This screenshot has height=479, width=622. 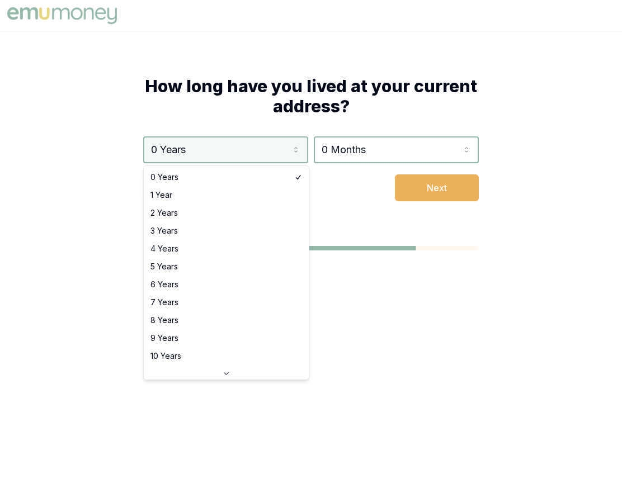 I want to click on span: 7 Years, so click(x=164, y=303).